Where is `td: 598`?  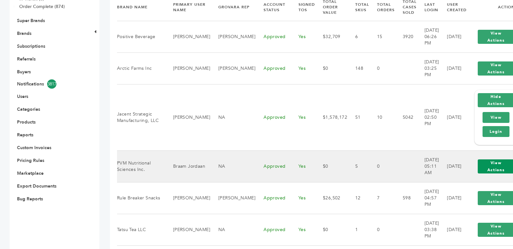
td: 598 is located at coordinates (406, 198).